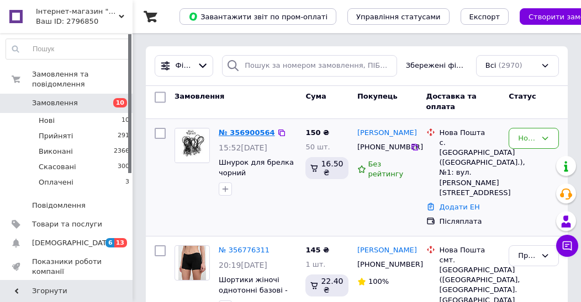  I want to click on a: Додати ЕН, so click(459, 207).